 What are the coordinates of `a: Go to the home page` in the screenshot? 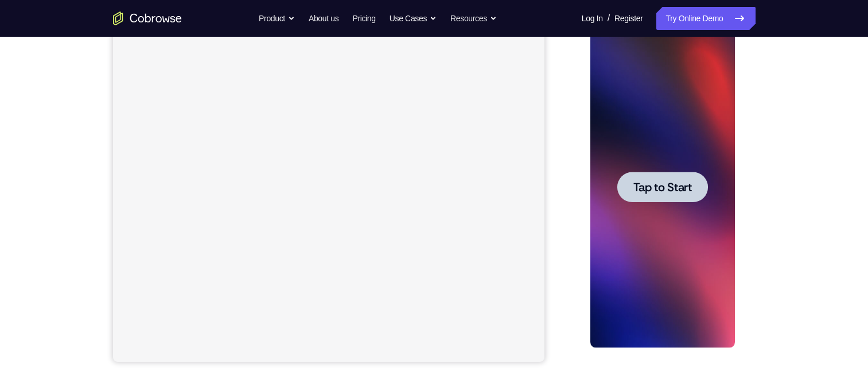 It's located at (147, 19).